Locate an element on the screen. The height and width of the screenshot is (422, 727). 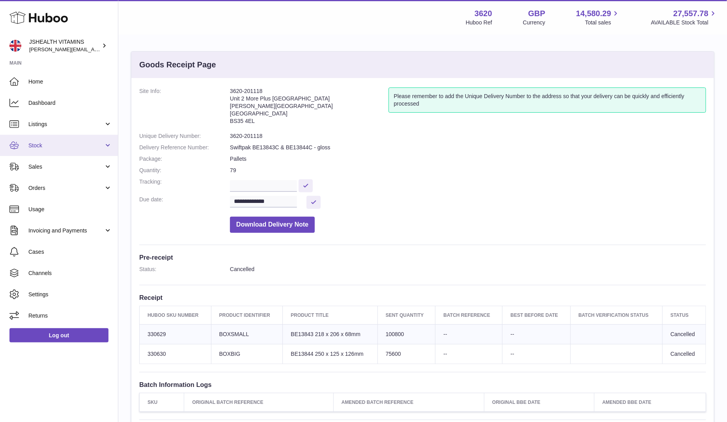
td: 100800 is located at coordinates (406, 334).